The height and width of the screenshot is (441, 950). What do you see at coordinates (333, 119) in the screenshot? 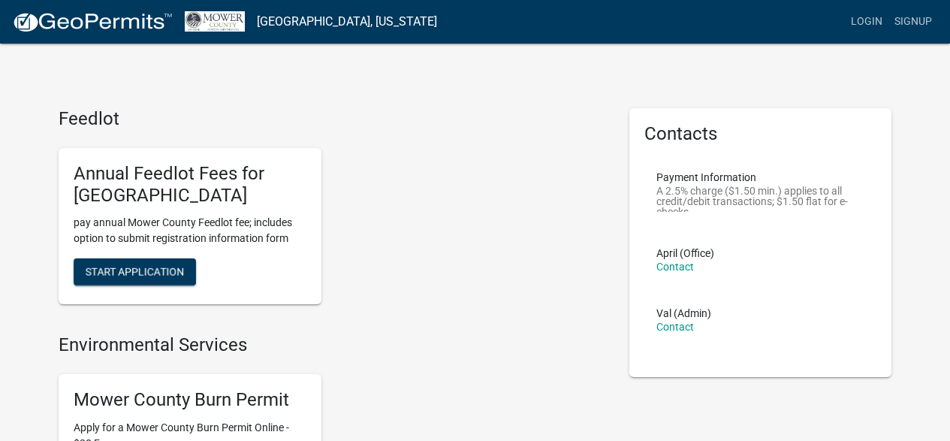
I see `h4: Feedlot` at bounding box center [333, 119].